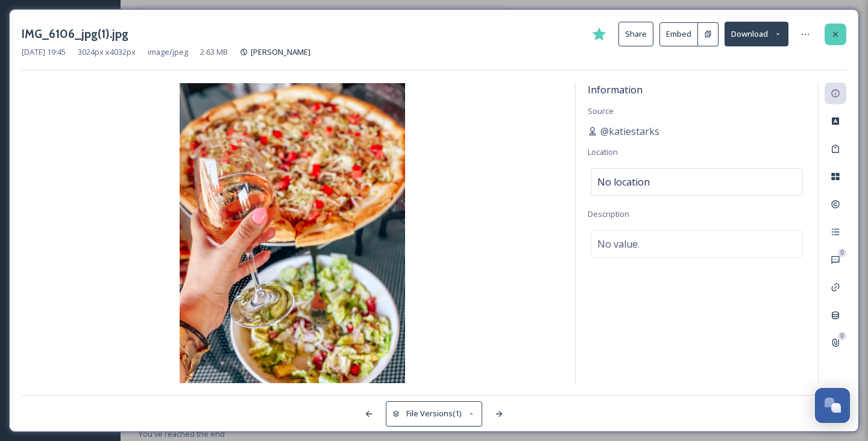  What do you see at coordinates (833, 406) in the screenshot?
I see `button: Open Chat` at bounding box center [833, 406].